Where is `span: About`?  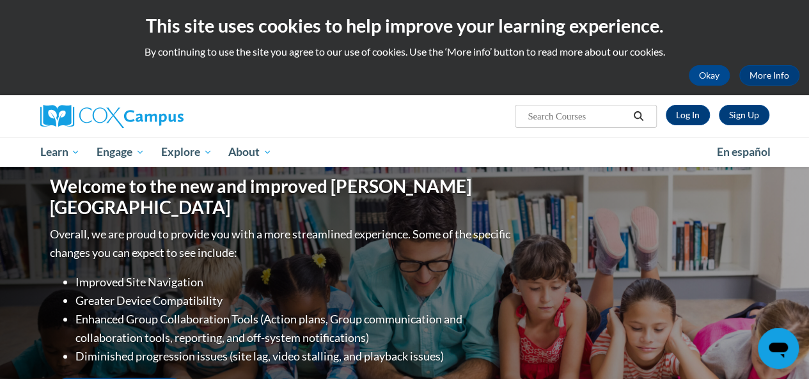 span: About is located at coordinates (250, 152).